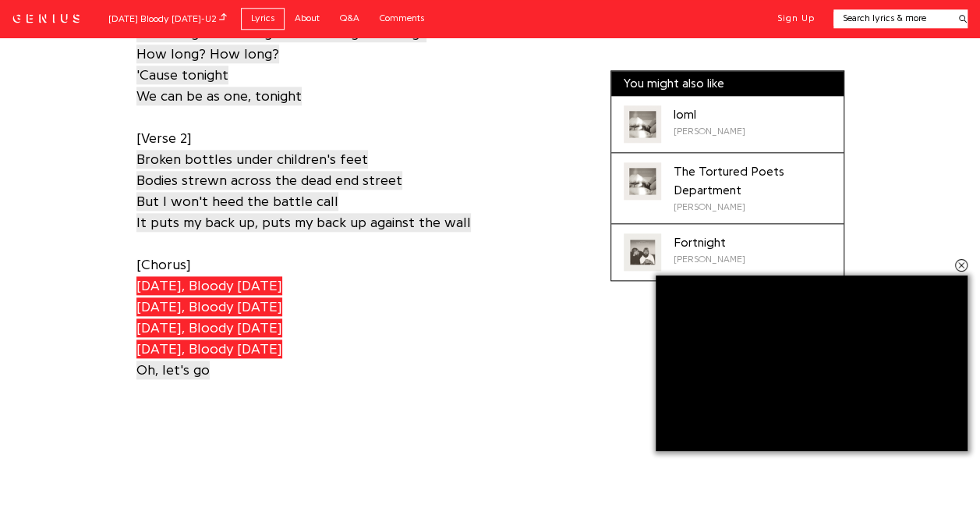 This screenshot has width=980, height=526. I want to click on div: You might also like, so click(727, 84).